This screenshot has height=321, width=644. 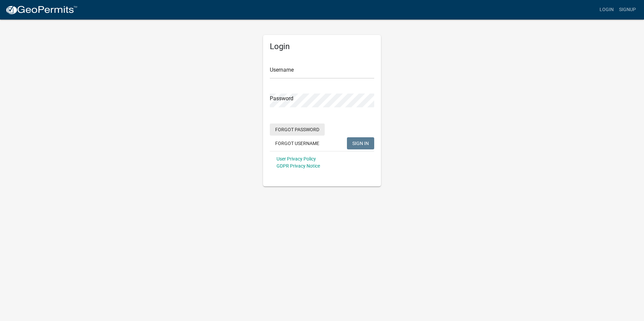 I want to click on a: GDPR Privacy Notice, so click(x=298, y=166).